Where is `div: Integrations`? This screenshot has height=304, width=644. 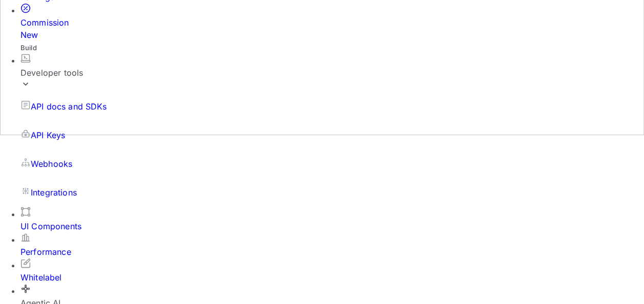 div: Integrations is located at coordinates (332, 192).